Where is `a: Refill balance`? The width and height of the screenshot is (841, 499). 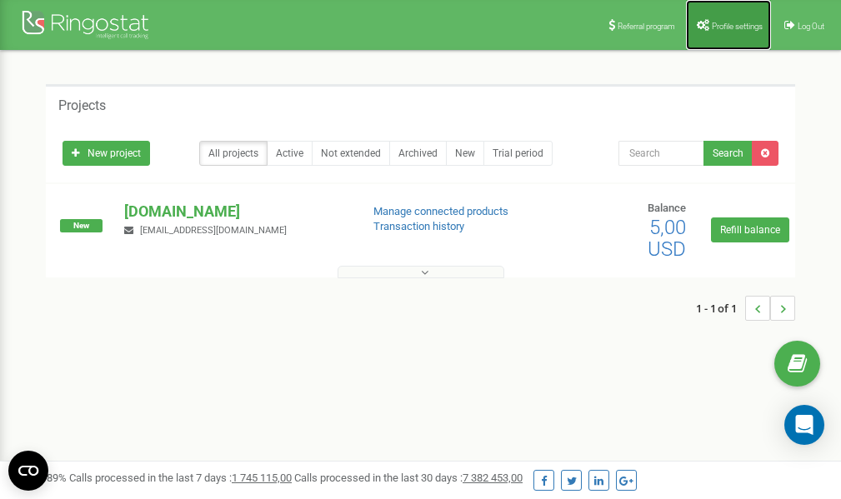
a: Refill balance is located at coordinates (750, 230).